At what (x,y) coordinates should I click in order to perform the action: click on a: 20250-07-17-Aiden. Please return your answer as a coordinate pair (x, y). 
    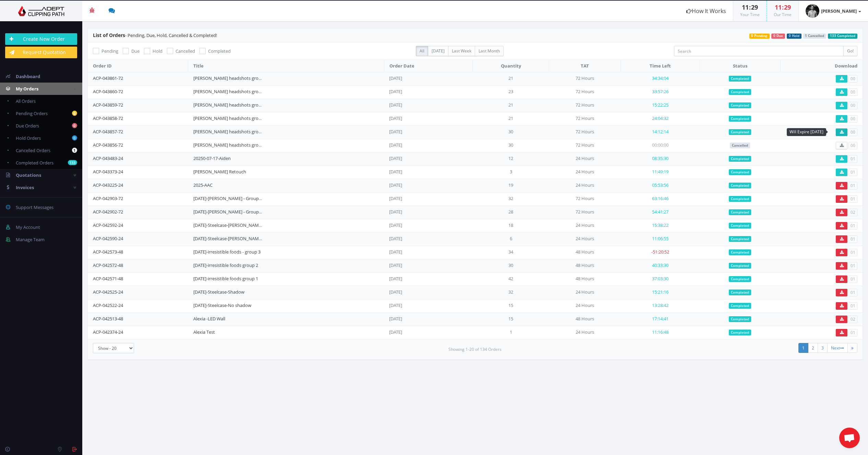
    Looking at the image, I should click on (211, 158).